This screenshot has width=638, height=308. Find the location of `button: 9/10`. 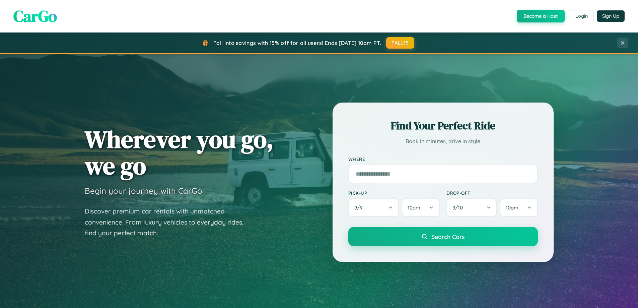

button: 9/10 is located at coordinates (472, 207).